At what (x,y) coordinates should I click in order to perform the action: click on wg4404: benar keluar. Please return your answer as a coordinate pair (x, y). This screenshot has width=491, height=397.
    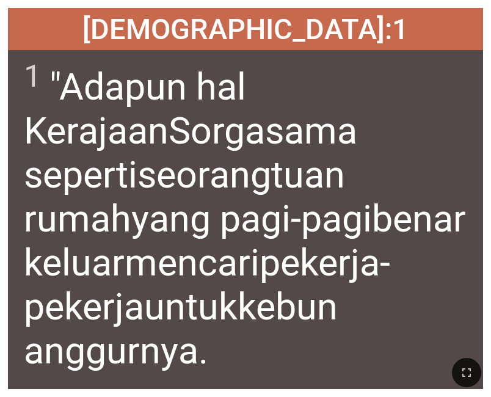
    Looking at the image, I should click on (245, 284).